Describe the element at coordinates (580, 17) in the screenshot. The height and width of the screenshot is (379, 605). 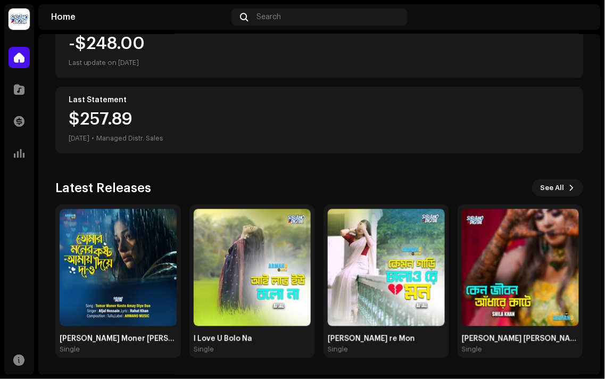
I see `img: c1cfddf5-412f-440c-8aa3-3fc8980b6de6` at that location.